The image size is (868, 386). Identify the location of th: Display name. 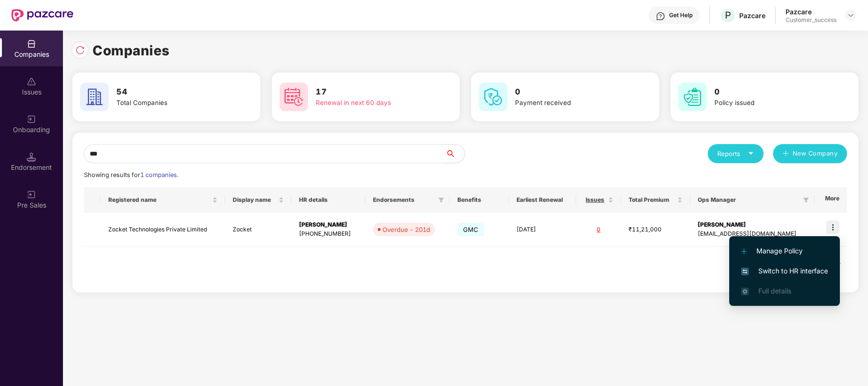
(258, 200).